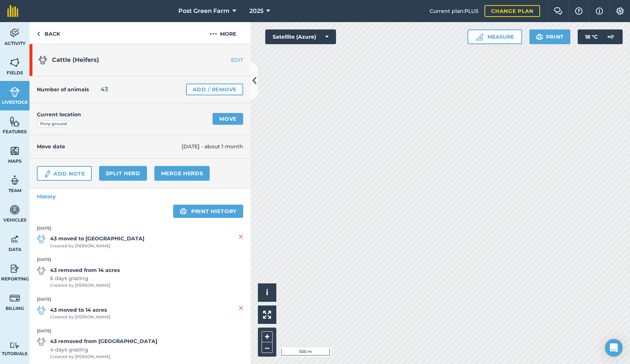  What do you see at coordinates (614, 348) in the screenshot?
I see `div: Open Intercom Messenger` at bounding box center [614, 348].